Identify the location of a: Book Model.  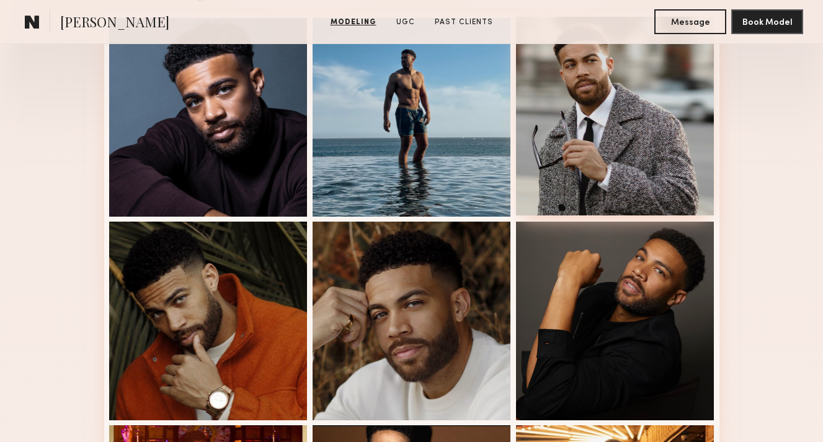
(767, 21).